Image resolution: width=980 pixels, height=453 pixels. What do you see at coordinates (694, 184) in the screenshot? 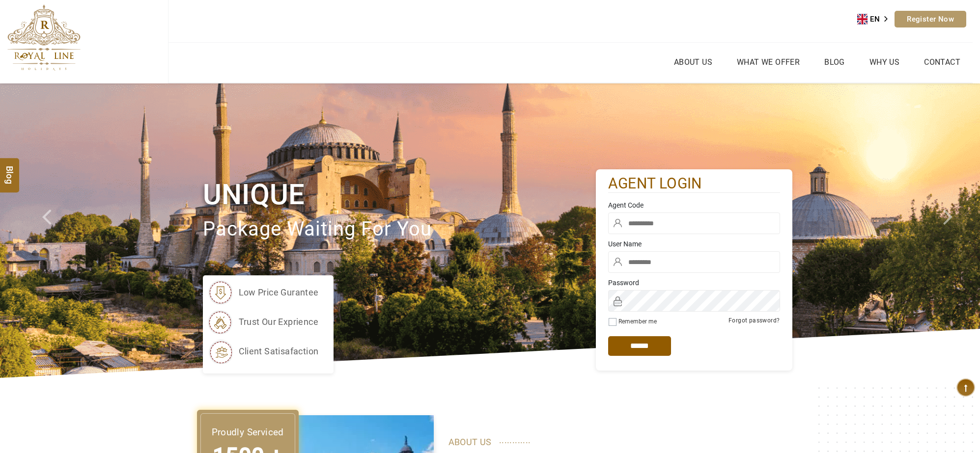
I see `h2: agent login` at bounding box center [694, 184].